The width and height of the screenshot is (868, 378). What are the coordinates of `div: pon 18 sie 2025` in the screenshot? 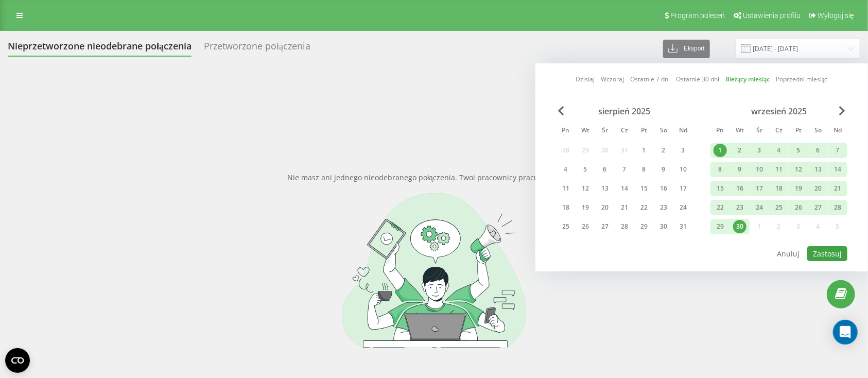 It's located at (565, 208).